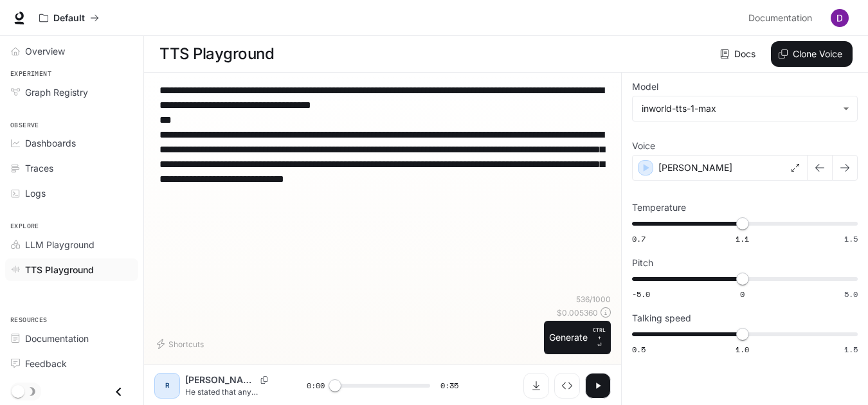  What do you see at coordinates (739, 54) in the screenshot?
I see `a: Docs` at bounding box center [739, 54].